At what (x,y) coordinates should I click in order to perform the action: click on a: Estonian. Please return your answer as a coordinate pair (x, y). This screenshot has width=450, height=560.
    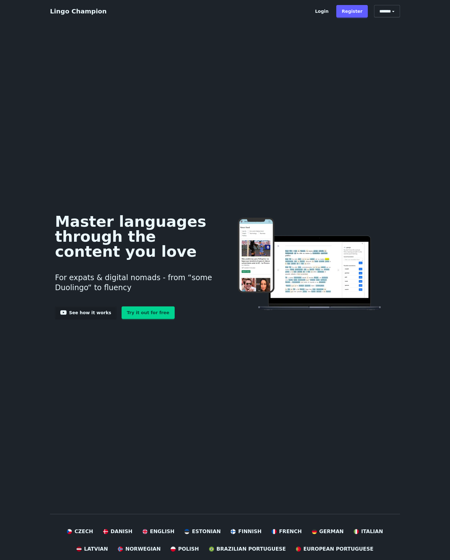
    Looking at the image, I should click on (202, 532).